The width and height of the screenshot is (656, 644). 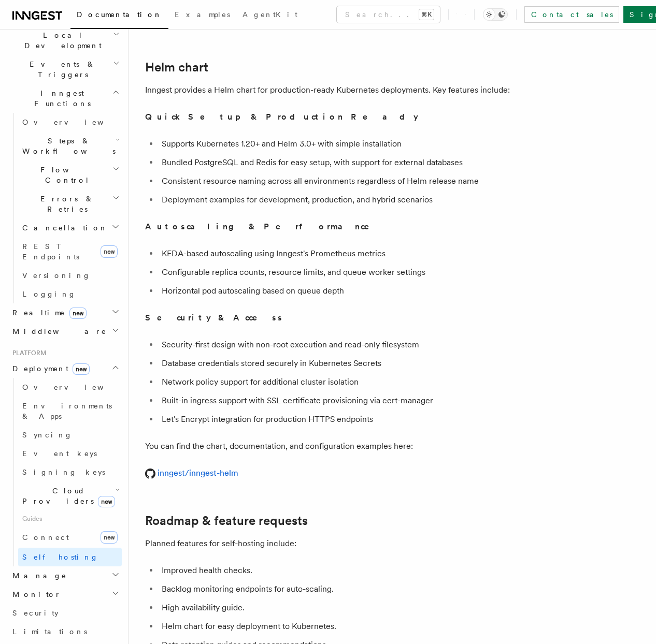 What do you see at coordinates (352, 544) in the screenshot?
I see `p: Planned features for self-hosting include:` at bounding box center [352, 544].